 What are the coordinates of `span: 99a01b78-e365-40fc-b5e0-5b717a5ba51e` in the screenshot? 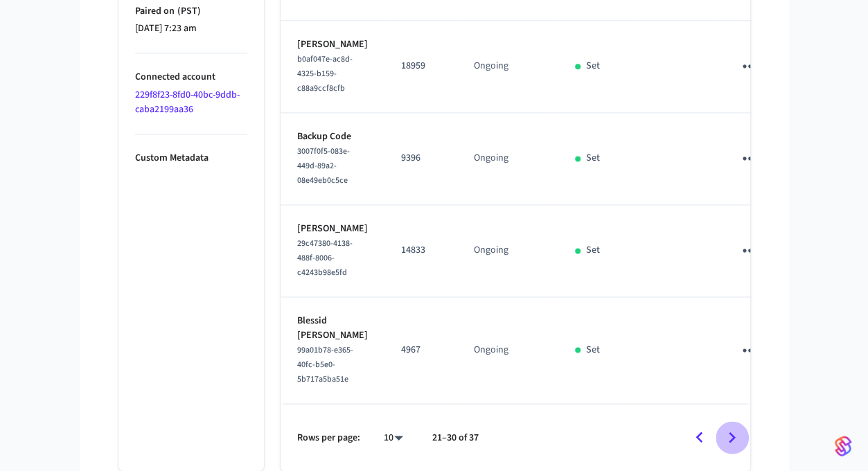 It's located at (325, 364).